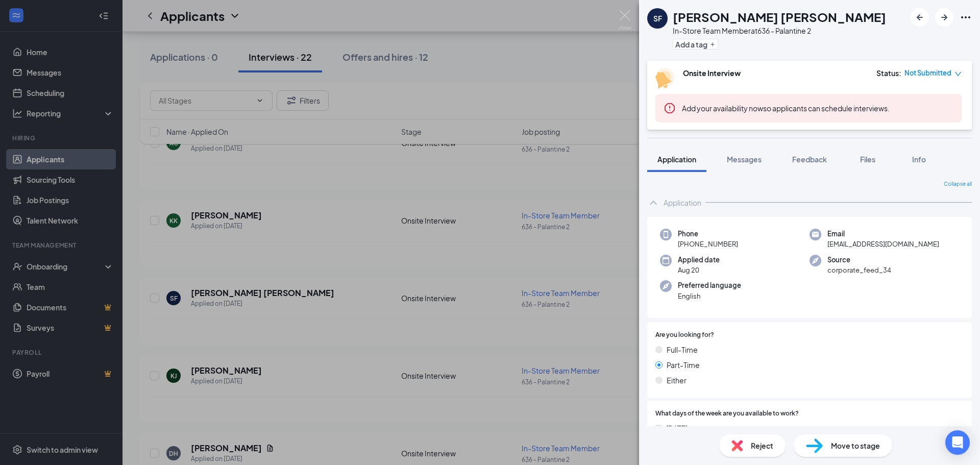 The height and width of the screenshot is (465, 980). What do you see at coordinates (785, 108) in the screenshot?
I see `span: so applicants can schedule interviews.` at bounding box center [785, 108].